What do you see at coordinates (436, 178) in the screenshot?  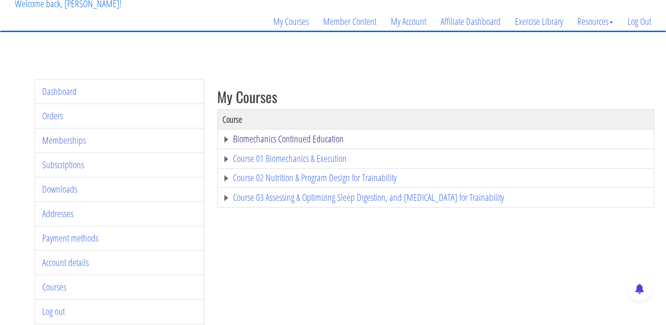 I see `a: Course 02 Nutrition & Program Design for Trainability` at bounding box center [436, 178].